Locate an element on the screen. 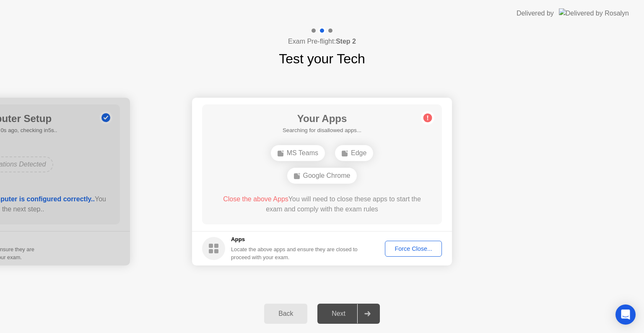 Image resolution: width=644 pixels, height=333 pixels. b: Step 2 is located at coordinates (346, 41).